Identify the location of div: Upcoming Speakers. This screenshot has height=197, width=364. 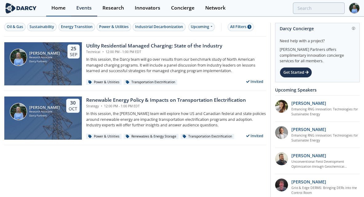
(318, 90).